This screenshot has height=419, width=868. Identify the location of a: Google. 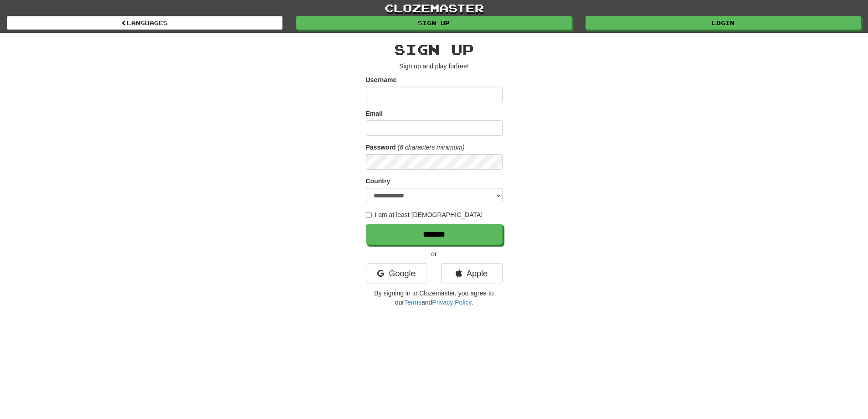
(397, 274).